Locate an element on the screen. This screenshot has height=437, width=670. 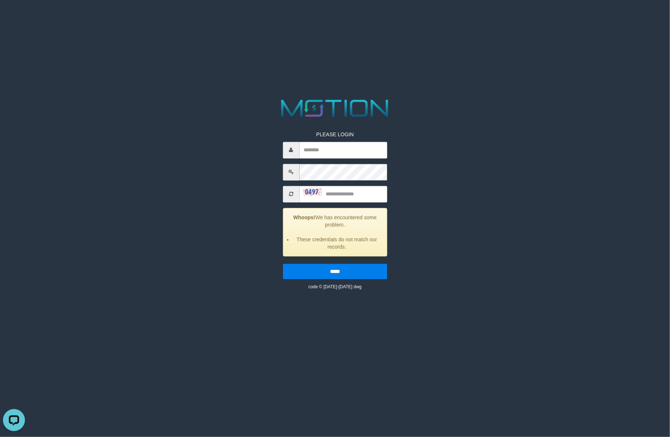
div: We has encountered some problem. is located at coordinates (335, 232).